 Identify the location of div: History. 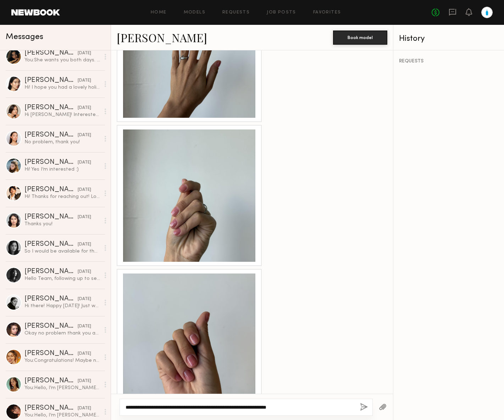
(449, 39).